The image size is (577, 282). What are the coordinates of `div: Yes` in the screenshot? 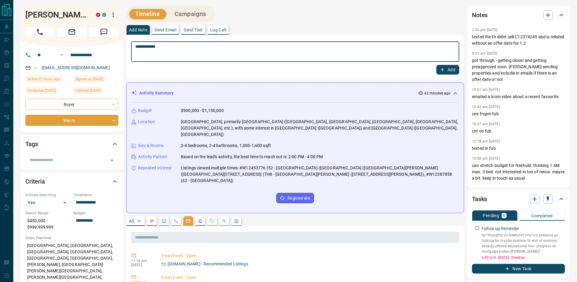 It's located at (48, 203).